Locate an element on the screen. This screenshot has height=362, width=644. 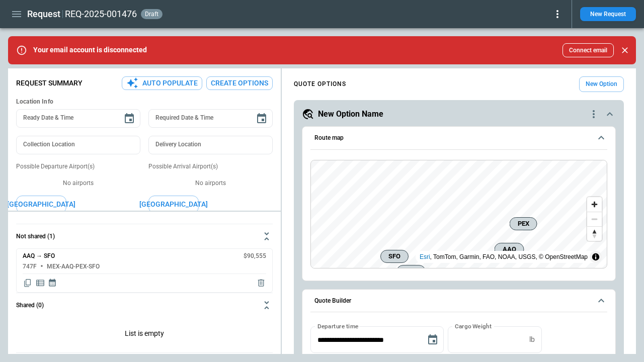
h6: $90,555 is located at coordinates (254, 256).